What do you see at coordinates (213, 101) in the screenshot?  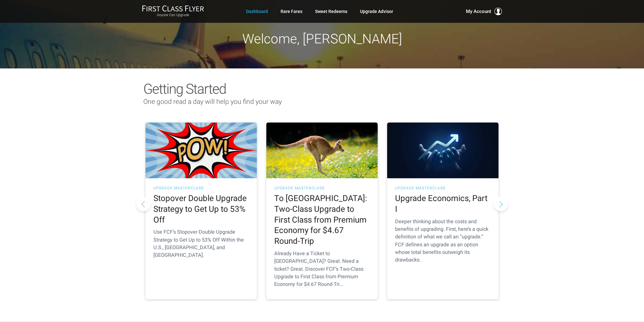 I see `span: One good read a day will help you find your way` at bounding box center [213, 101].